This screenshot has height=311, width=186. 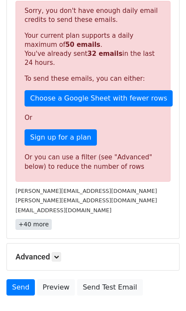 What do you see at coordinates (93, 257) in the screenshot?
I see `h5: Advanced` at bounding box center [93, 257].